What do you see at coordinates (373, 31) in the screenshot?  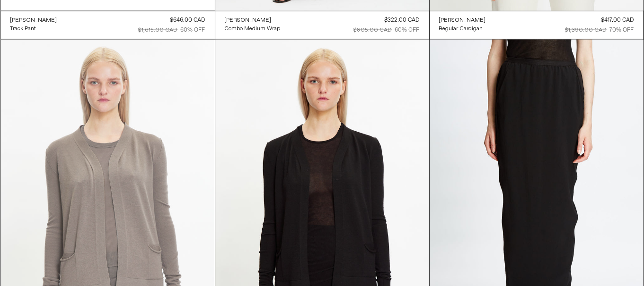 I see `div: $805.00 CAD` at bounding box center [373, 31].